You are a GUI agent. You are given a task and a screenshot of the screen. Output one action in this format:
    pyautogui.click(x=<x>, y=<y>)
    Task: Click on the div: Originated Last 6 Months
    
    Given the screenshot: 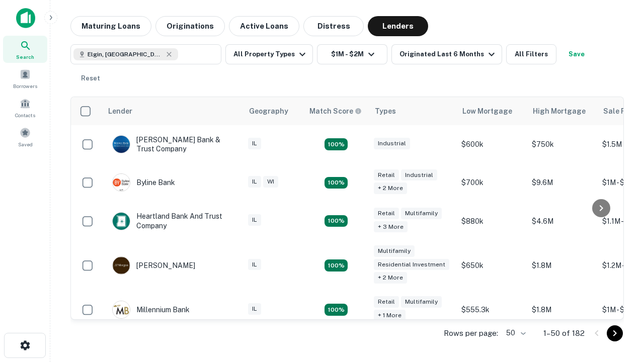 What is the action you would take?
    pyautogui.click(x=449, y=55)
    